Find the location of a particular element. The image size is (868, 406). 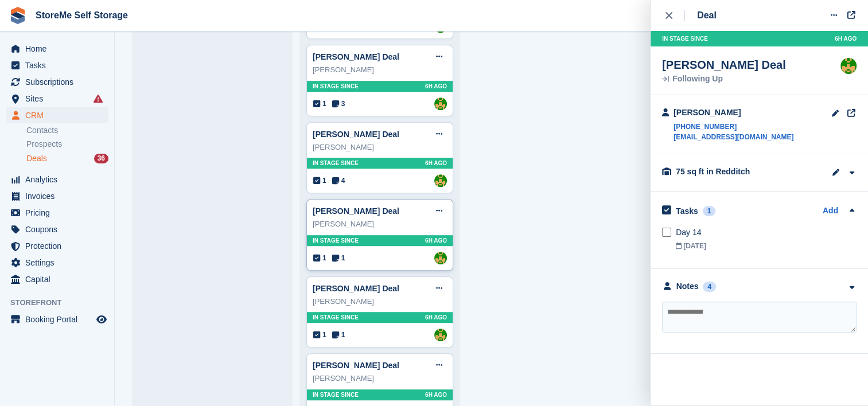

a: Contacts is located at coordinates (67, 130).